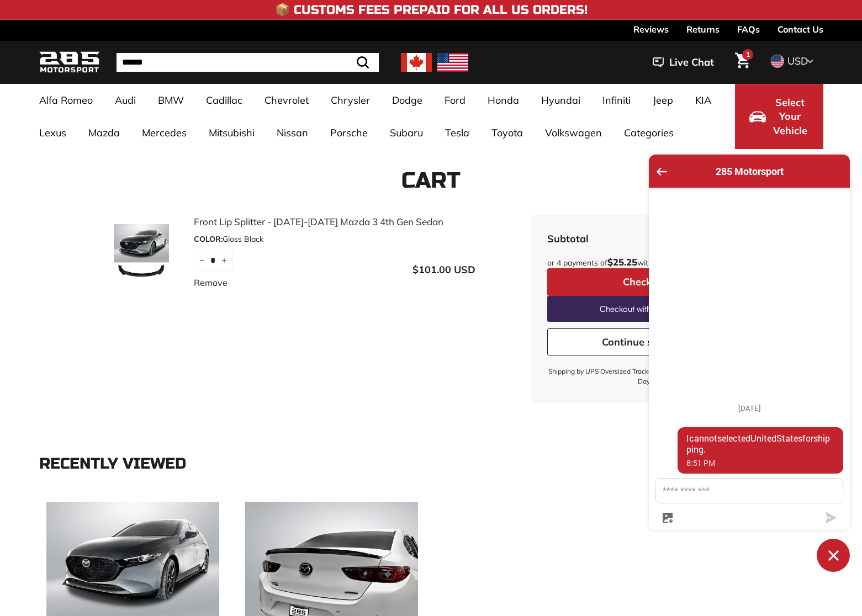 Image resolution: width=862 pixels, height=616 pixels. Describe the element at coordinates (663, 99) in the screenshot. I see `a: Jeep` at that location.